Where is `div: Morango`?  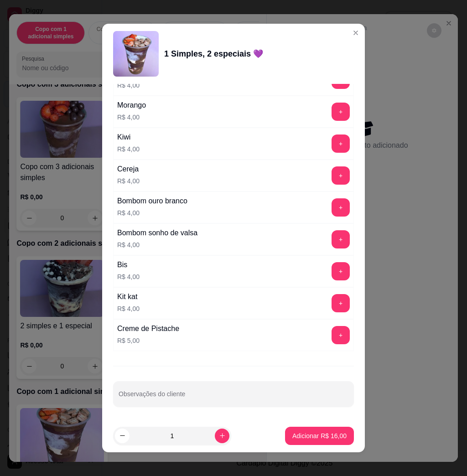 div: Morango is located at coordinates (131, 105).